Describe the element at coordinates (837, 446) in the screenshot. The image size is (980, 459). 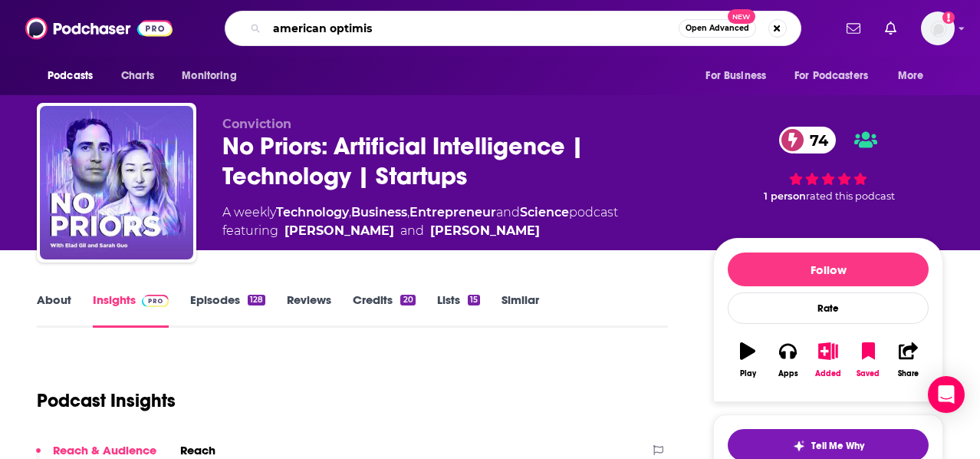
I see `span: Tell Me Why` at that location.